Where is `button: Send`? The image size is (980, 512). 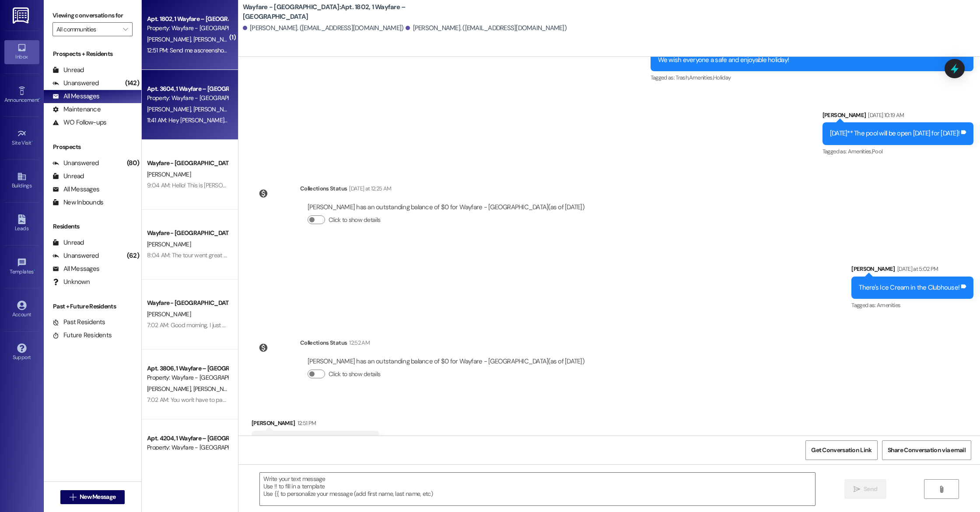 button: Send is located at coordinates (865, 489).